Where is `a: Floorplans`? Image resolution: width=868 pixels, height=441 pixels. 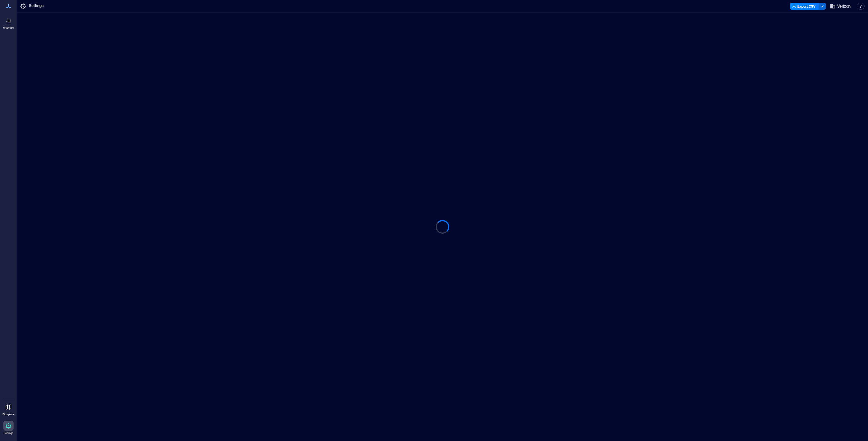
a: Floorplans is located at coordinates (9, 409).